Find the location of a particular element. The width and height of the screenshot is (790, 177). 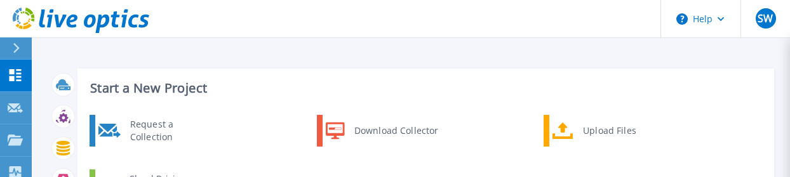

div: Request a Collection is located at coordinates (170, 131).